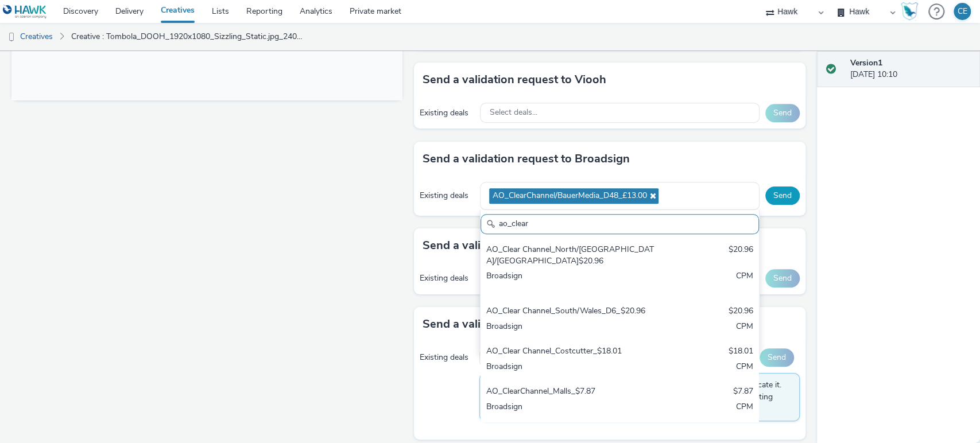 The width and height of the screenshot is (980, 443). Describe the element at coordinates (188, 36) in the screenshot. I see `a: Creative : Tombola_DOOH_1920x1080_Sizzling_Static.jpg_24072025` at that location.